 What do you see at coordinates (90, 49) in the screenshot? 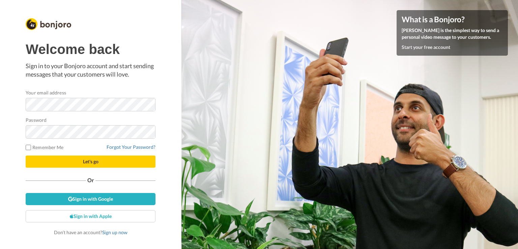
I see `h1: Welcome back` at bounding box center [90, 49].